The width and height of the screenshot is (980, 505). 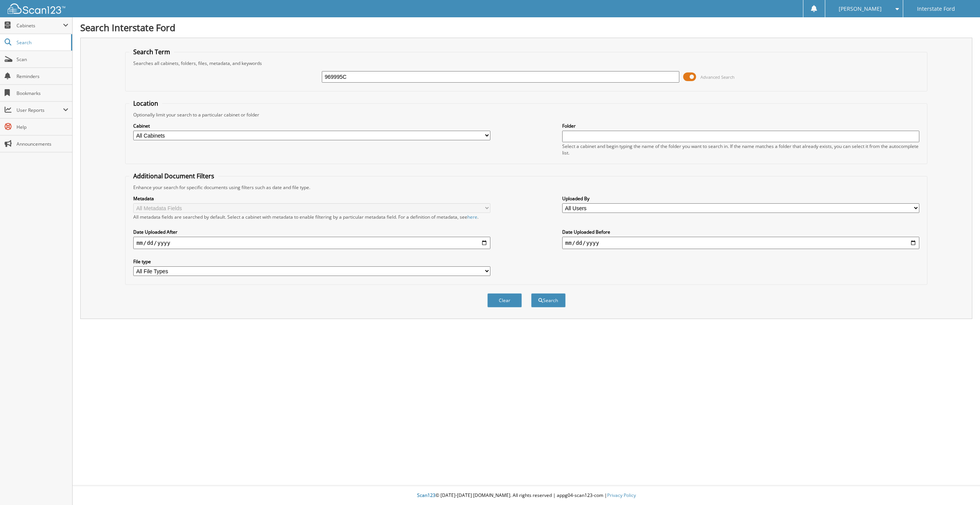 What do you see at coordinates (741, 231) in the screenshot?
I see `label: Date Uploaded Before` at bounding box center [741, 231].